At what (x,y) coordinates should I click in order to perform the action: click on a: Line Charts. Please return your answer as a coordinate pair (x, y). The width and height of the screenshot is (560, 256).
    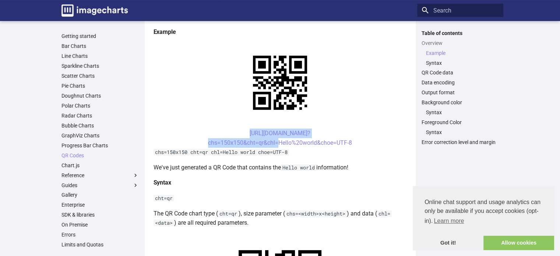
    Looking at the image, I should click on (100, 56).